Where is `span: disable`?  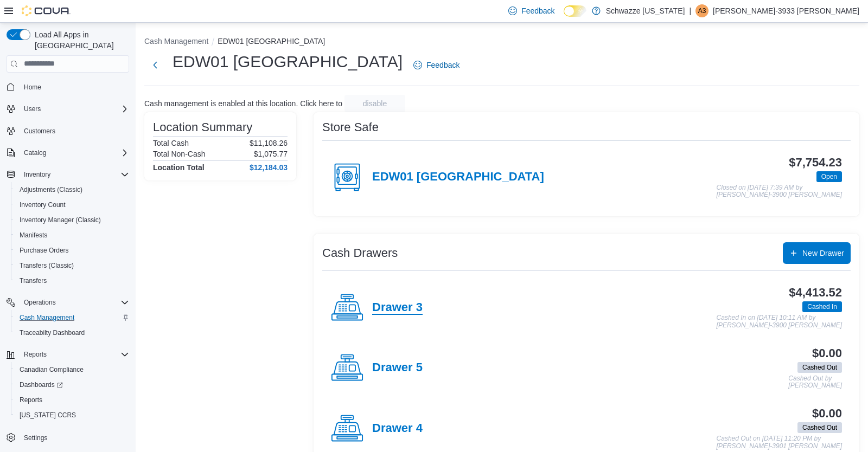
span: disable is located at coordinates (375, 103).